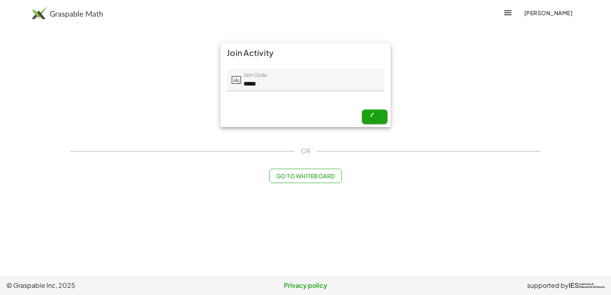  Describe the element at coordinates (306, 151) in the screenshot. I see `span: OR` at that location.